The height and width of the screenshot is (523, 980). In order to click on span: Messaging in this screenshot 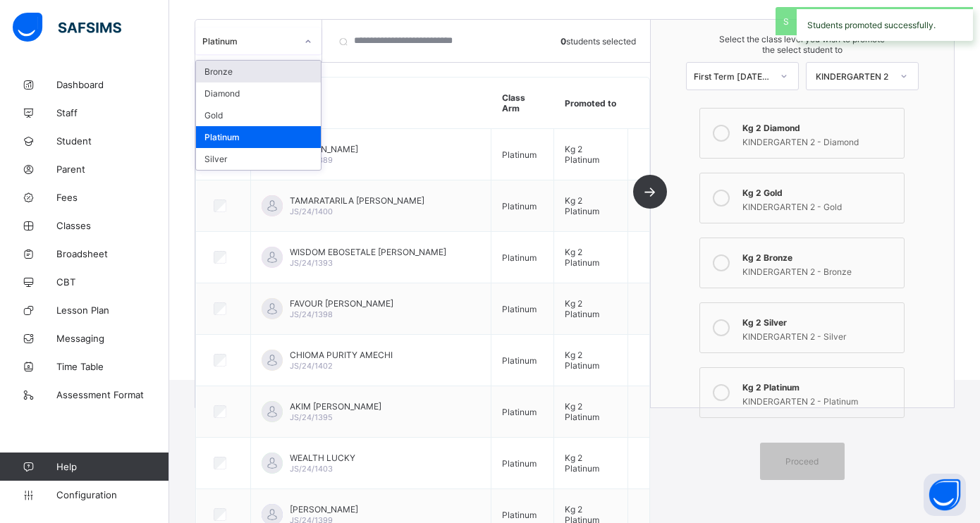, I will do `click(113, 338)`.